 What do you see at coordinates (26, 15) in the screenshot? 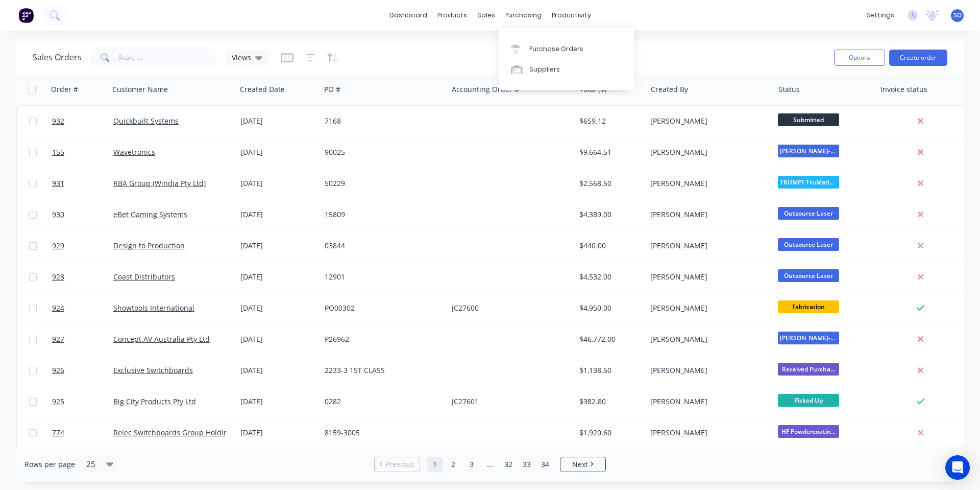
I see `img: Factory` at bounding box center [26, 15].